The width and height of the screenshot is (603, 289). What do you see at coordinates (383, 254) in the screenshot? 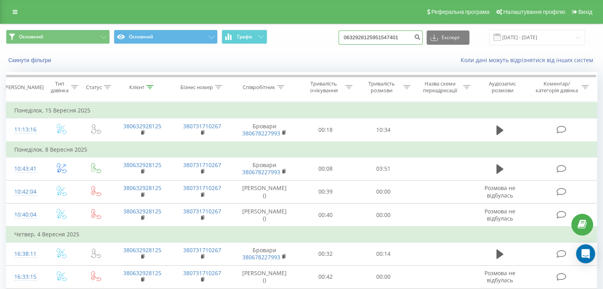
I see `td: 00:14` at bounding box center [383, 254].